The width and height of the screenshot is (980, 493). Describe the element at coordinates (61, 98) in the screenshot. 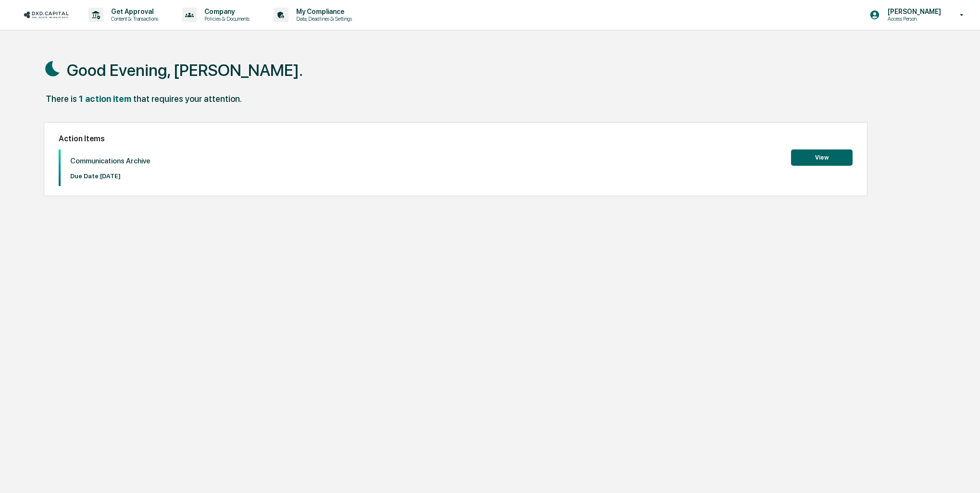

I see `div: There is` at that location.